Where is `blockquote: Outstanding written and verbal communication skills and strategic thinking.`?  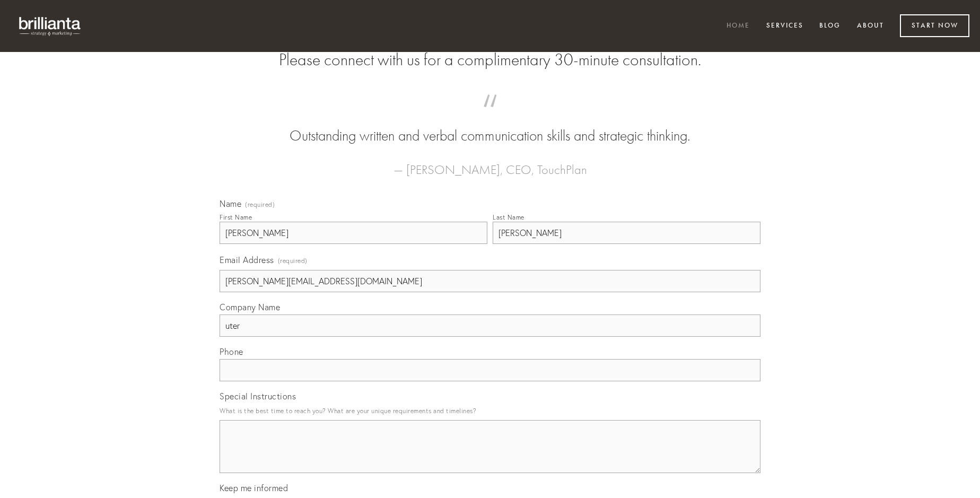
blockquote: Outstanding written and verbal communication skills and strategic thinking. is located at coordinates (490, 126).